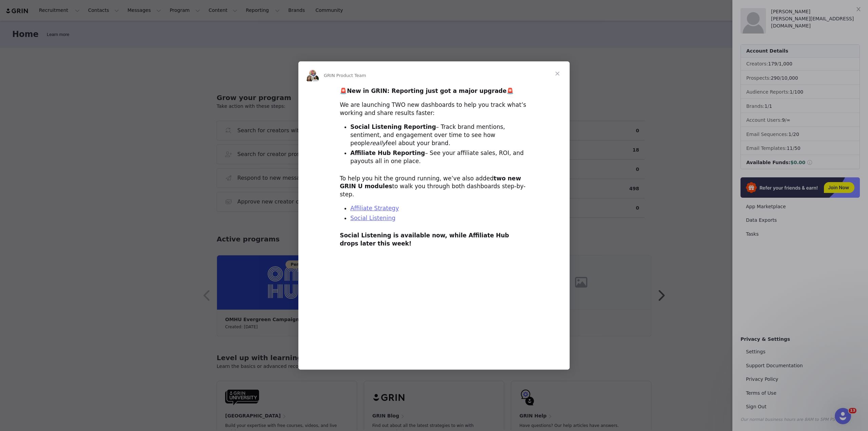  What do you see at coordinates (393, 127) in the screenshot?
I see `b: Social Listening Reporting` at bounding box center [393, 127].